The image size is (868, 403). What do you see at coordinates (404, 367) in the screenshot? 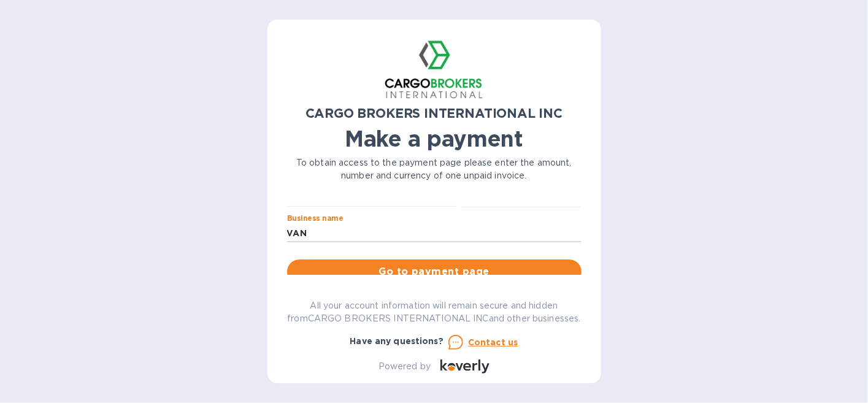
I see `p: Powered by` at bounding box center [404, 367].